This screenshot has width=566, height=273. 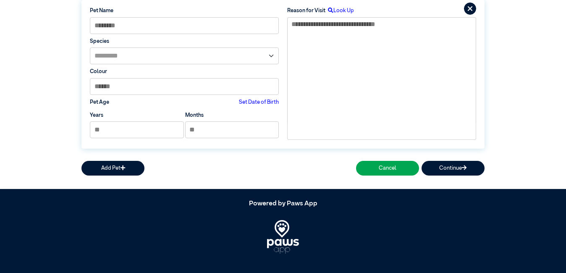 What do you see at coordinates (340, 11) in the screenshot?
I see `label: Look Up` at bounding box center [340, 11].